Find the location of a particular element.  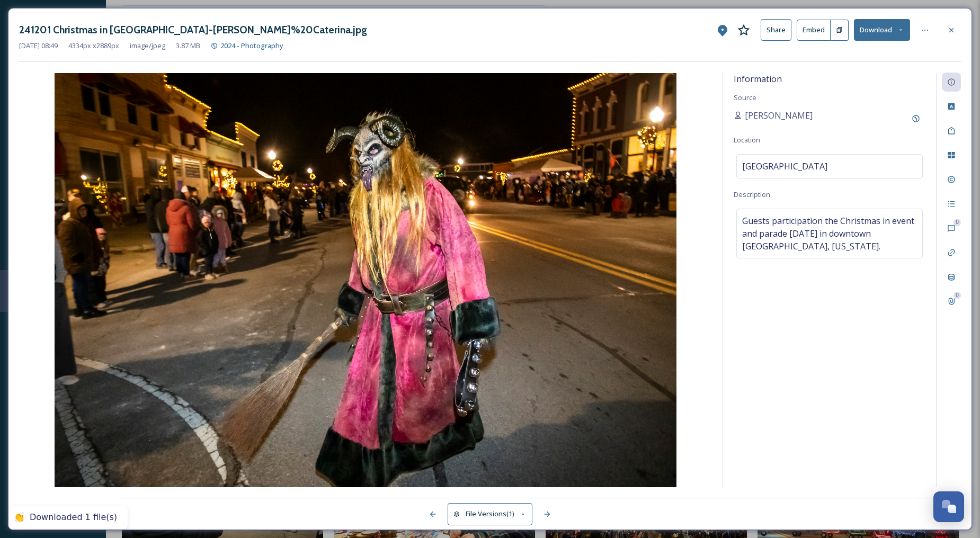

span: Information is located at coordinates (758, 79).